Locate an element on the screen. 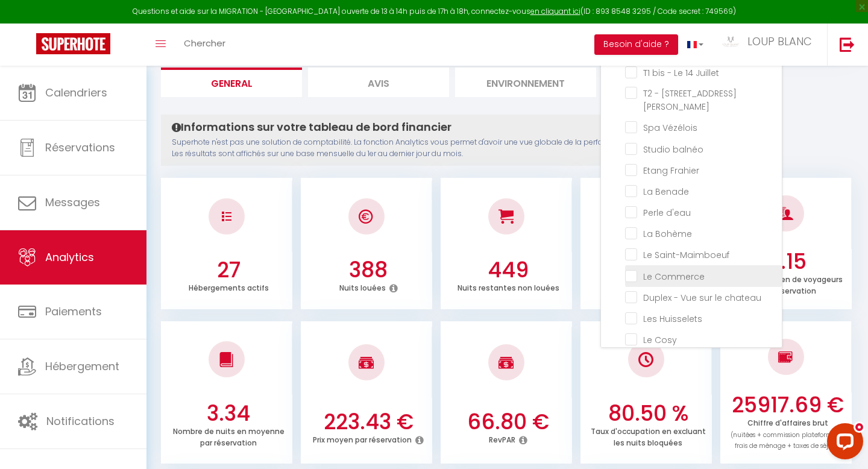  p: Prix moyen par réservation is located at coordinates (362, 438).